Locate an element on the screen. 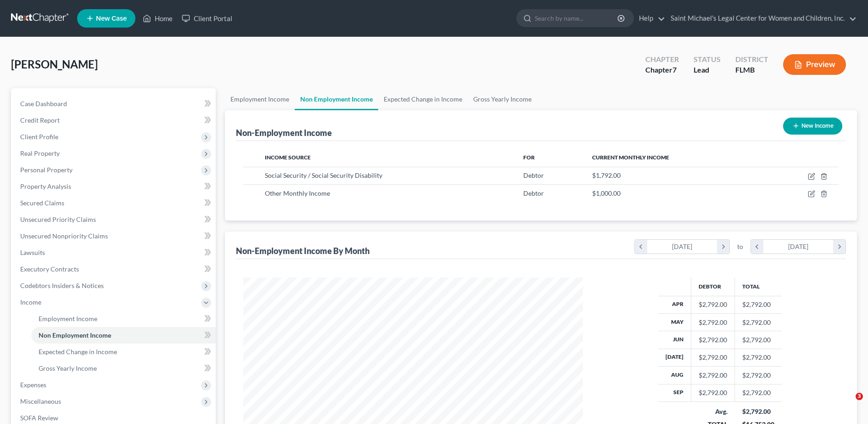 The image size is (868, 424). span: Social Security / Social Security Disability is located at coordinates (324, 175).